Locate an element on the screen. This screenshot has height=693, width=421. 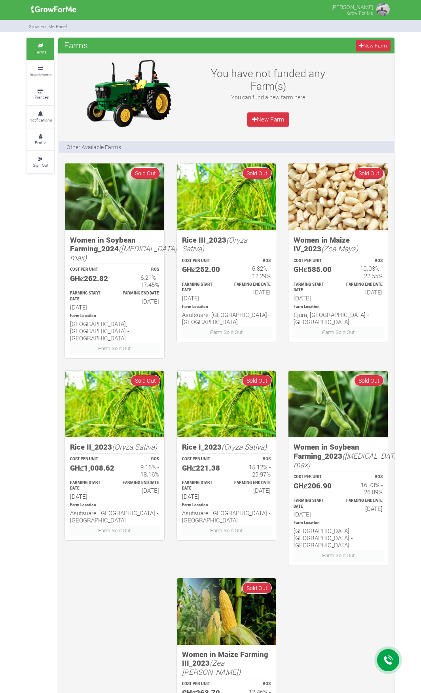
h5: Women in Soybean Farming_2024 is located at coordinates (114, 249).